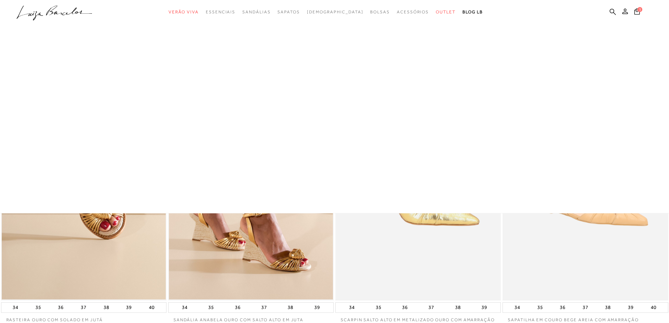 The height and width of the screenshot is (323, 669). What do you see at coordinates (585, 318) in the screenshot?
I see `a: SAPATILHA EM COURO BEGE AREIA COM AMARRAÇÃO` at bounding box center [585, 318].